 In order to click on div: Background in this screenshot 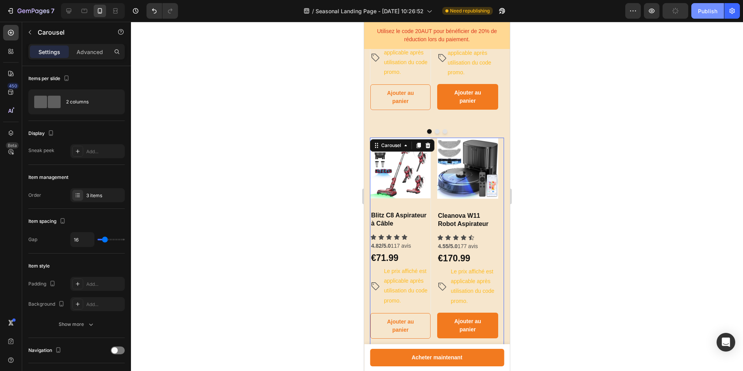, I will do `click(47, 304)`.